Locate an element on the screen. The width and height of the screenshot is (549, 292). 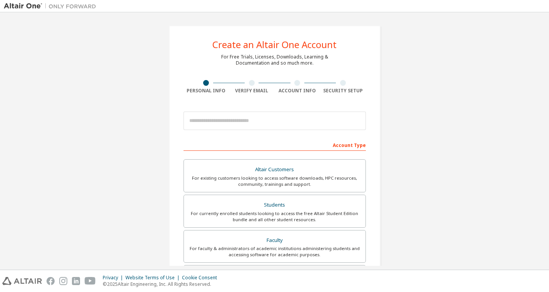
div: For existing customers looking to access software downloads, HPC resources, community, trainings ... is located at coordinates (274, 181).